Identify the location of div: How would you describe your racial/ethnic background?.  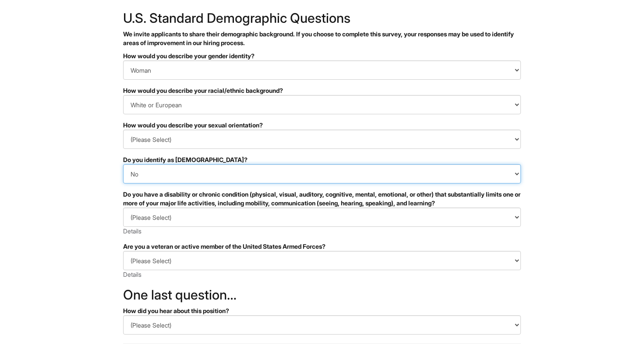
(322, 91).